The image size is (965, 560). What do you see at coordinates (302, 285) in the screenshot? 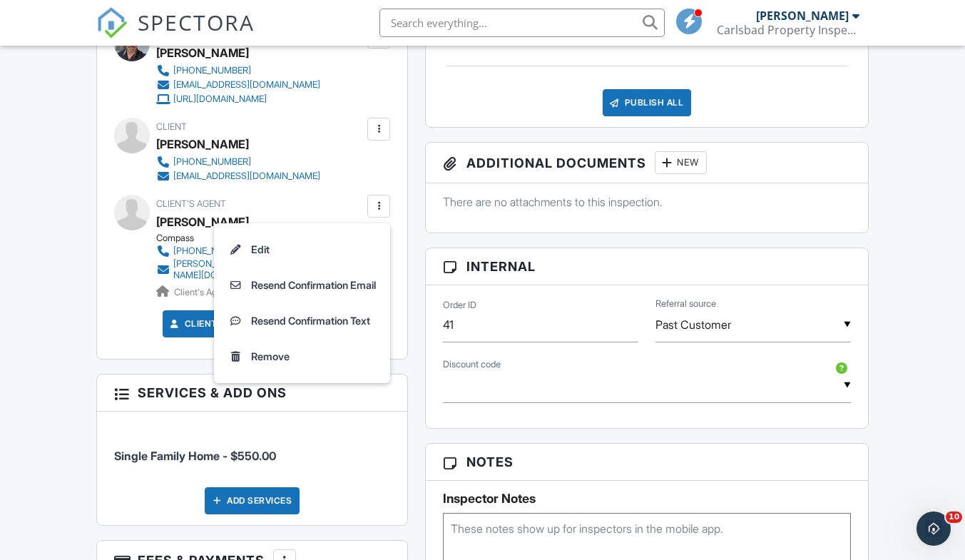
I see `a: Resend Confirmation Email` at bounding box center [302, 285].